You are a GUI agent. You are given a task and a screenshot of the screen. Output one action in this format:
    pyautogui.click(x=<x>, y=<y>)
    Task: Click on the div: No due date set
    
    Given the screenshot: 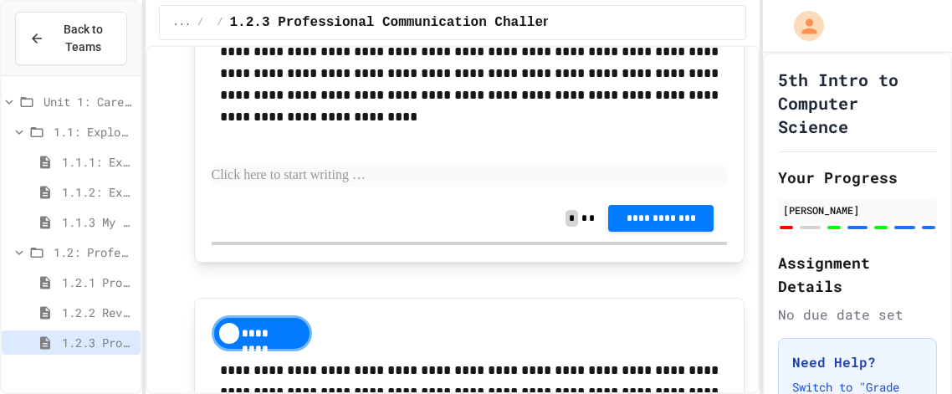 What is the action you would take?
    pyautogui.click(x=857, y=315)
    